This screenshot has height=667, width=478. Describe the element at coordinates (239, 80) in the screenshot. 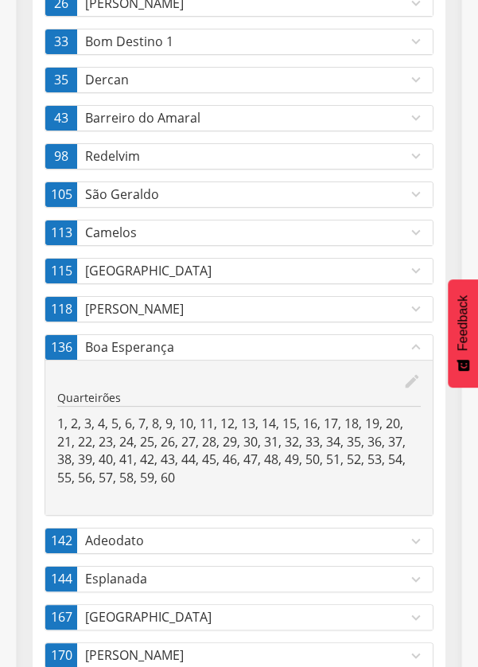

I see `a: 35Dercanexpand_more` at that location.